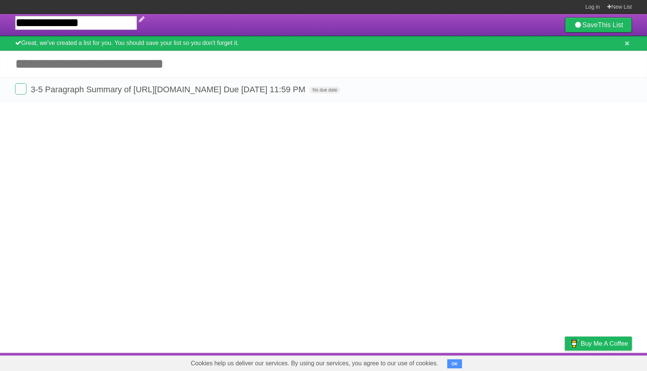  What do you see at coordinates (324, 90) in the screenshot?
I see `span: No due date` at bounding box center [324, 90].